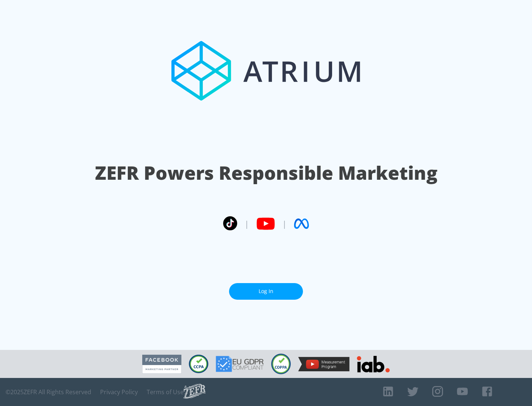  What do you see at coordinates (161, 364) in the screenshot?
I see `img: Facebook Marketing Partner` at bounding box center [161, 364].